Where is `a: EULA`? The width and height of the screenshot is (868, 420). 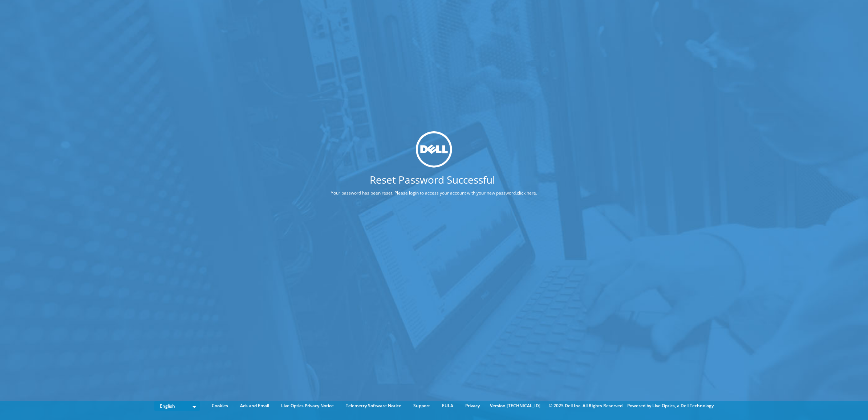
a: EULA is located at coordinates (447, 405).